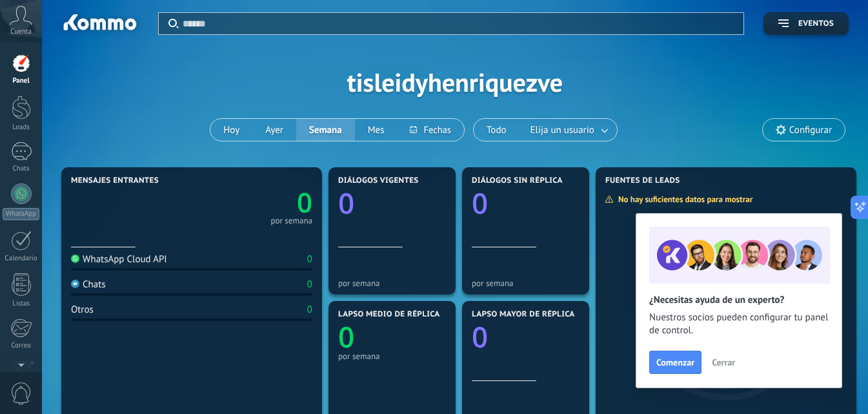  What do you see at coordinates (231, 130) in the screenshot?
I see `button: Hoy` at bounding box center [231, 130].